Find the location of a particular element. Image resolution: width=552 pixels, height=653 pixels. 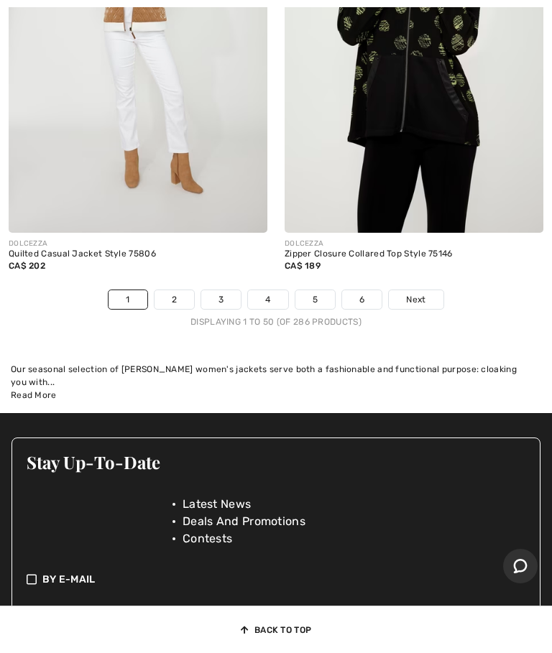

a: 3 is located at coordinates (220, 299).